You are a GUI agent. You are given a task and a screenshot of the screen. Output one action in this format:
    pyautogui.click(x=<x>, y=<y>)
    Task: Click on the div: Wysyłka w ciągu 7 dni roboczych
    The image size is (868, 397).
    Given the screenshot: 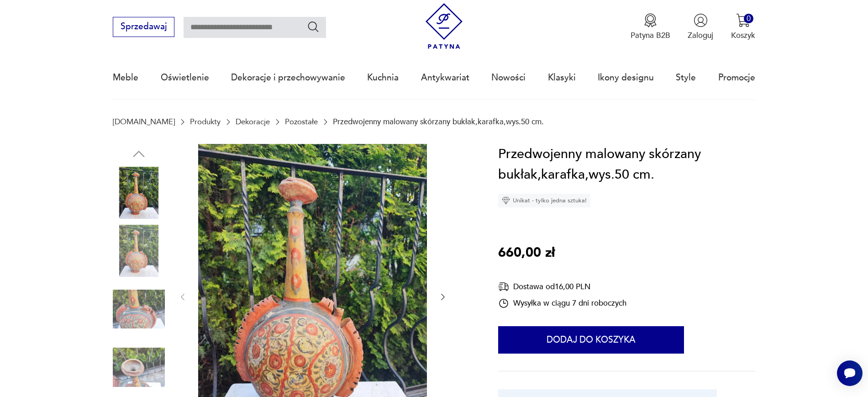 What is the action you would take?
    pyautogui.click(x=562, y=304)
    